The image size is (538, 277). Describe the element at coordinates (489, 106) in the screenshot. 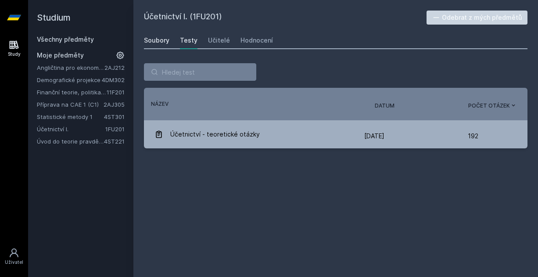

I see `span: Počet otázek` at that location.